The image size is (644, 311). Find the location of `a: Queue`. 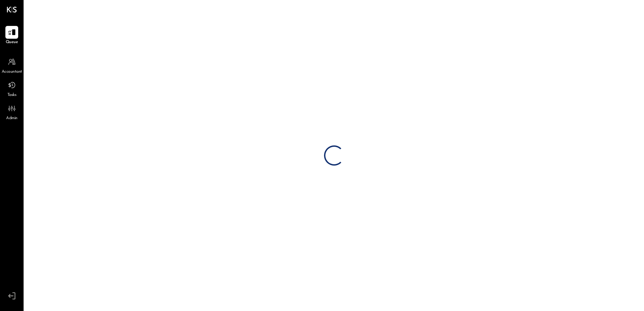

a: Queue is located at coordinates (12, 36).